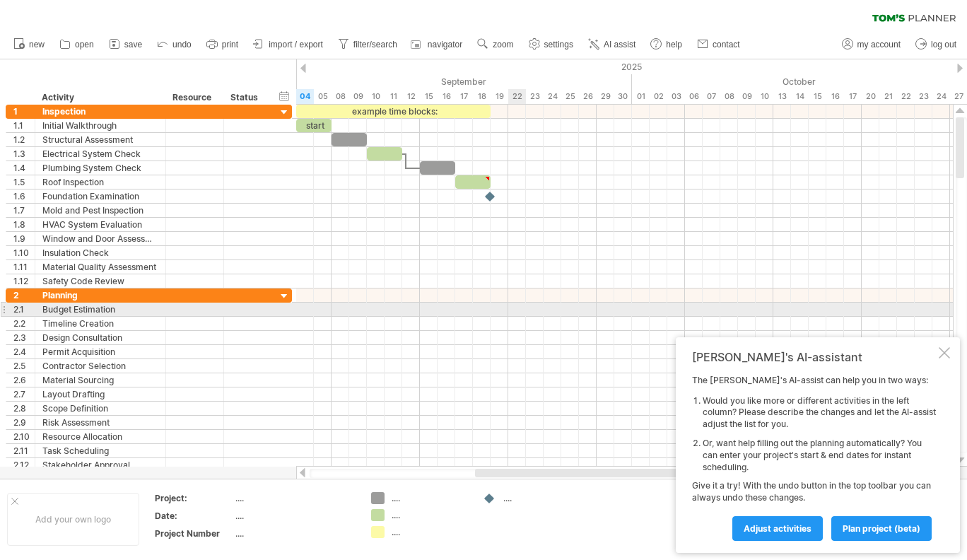 This screenshot has width=967, height=560. I want to click on a: plan project (beta), so click(882, 528).